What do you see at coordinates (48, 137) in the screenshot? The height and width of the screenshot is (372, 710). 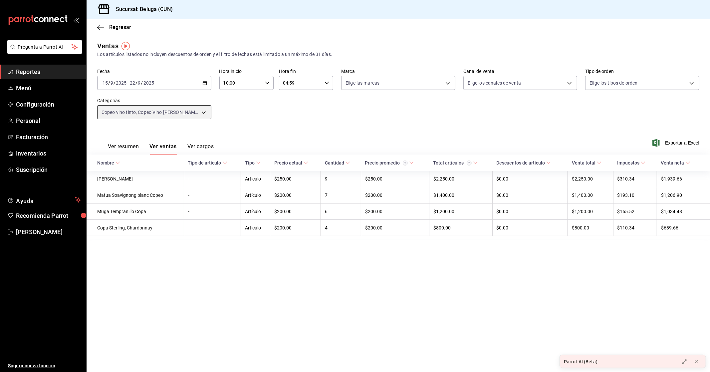 I see `span: Facturación` at bounding box center [48, 137].